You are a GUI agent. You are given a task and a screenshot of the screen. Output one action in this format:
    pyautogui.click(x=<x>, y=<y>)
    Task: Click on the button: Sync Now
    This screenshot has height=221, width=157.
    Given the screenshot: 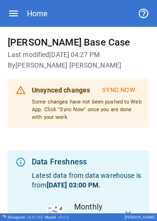 What is the action you would take?
    pyautogui.click(x=118, y=90)
    